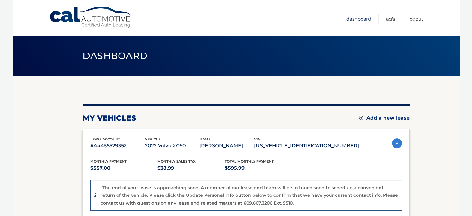 This screenshot has height=216, width=472. Describe the element at coordinates (176, 161) in the screenshot. I see `span: Monthly sales Tax` at that location.